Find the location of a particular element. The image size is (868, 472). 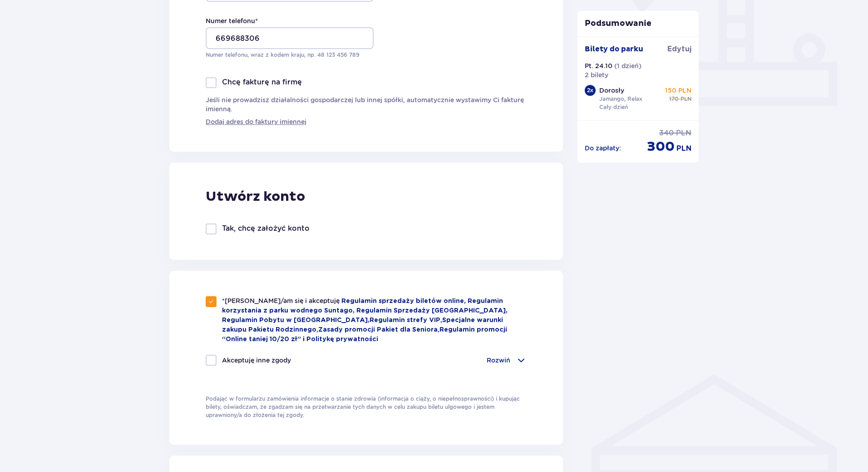

a: Dodaj adres do faktury imiennej is located at coordinates (256, 122).